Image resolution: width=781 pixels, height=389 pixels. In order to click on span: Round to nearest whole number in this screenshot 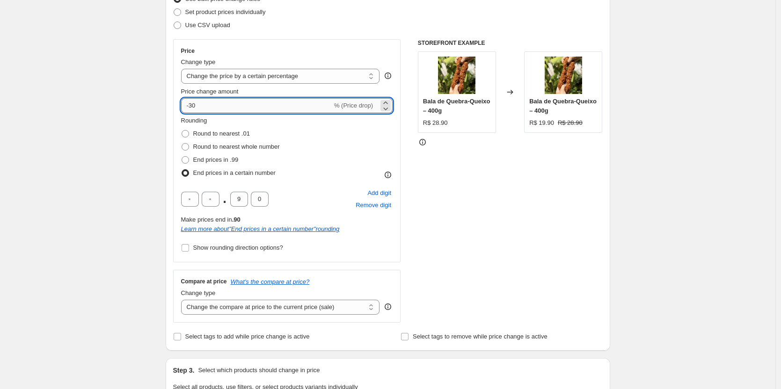, I will do `click(236, 146)`.